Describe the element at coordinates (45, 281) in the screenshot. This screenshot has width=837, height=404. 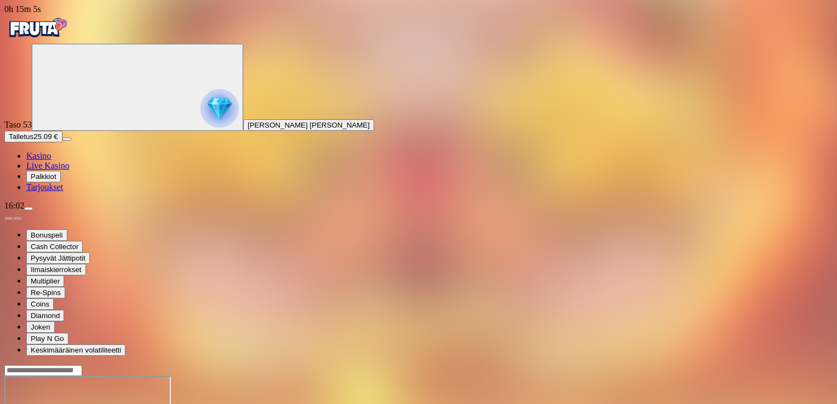
I see `span: Multiplier` at that location.